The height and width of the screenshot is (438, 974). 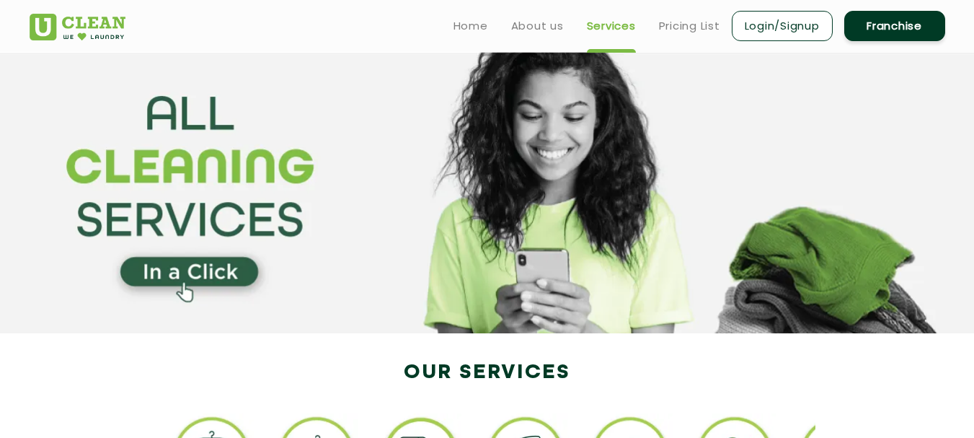 What do you see at coordinates (537, 26) in the screenshot?
I see `a: About us` at bounding box center [537, 26].